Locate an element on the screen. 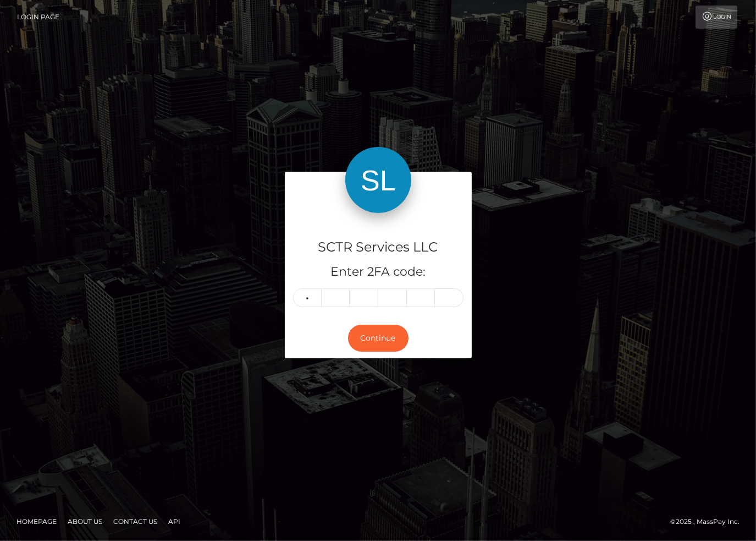  h5: Enter 2FA code: is located at coordinates (378, 271).